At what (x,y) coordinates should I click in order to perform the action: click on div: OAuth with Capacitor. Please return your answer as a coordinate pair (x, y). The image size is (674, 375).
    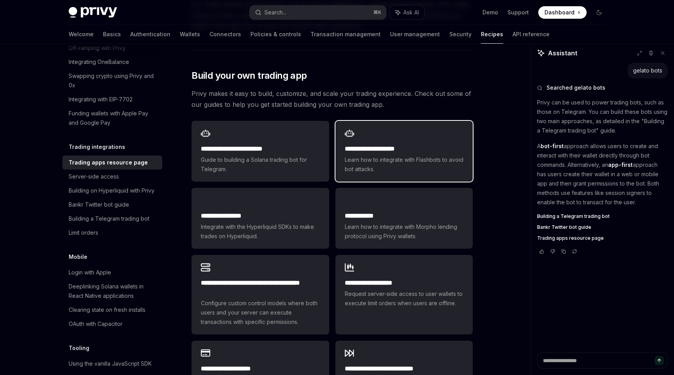
    Looking at the image, I should click on (96, 324).